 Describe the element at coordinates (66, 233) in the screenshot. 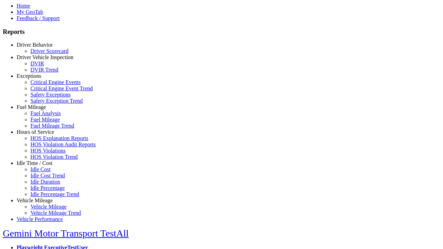

I see `a: Gemini Motor Transport TestAll` at that location.